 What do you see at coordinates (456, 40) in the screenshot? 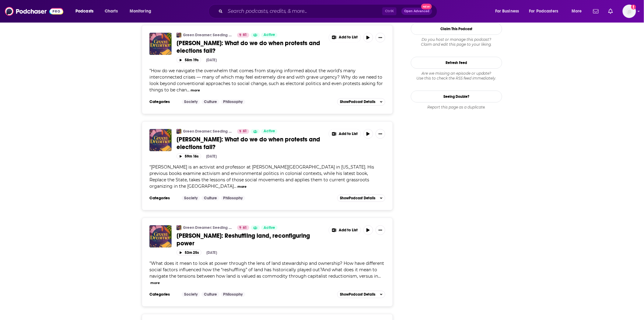
I see `span: Do you host or manage this podcast?` at bounding box center [456, 40].